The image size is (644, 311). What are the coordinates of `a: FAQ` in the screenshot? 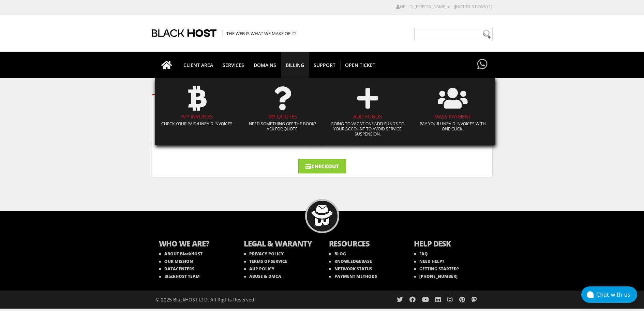 It's located at (422, 254).